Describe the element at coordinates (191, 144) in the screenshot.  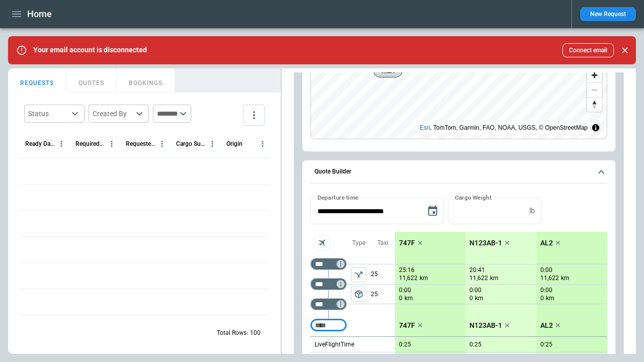
I see `div: Cargo Summary` at that location.